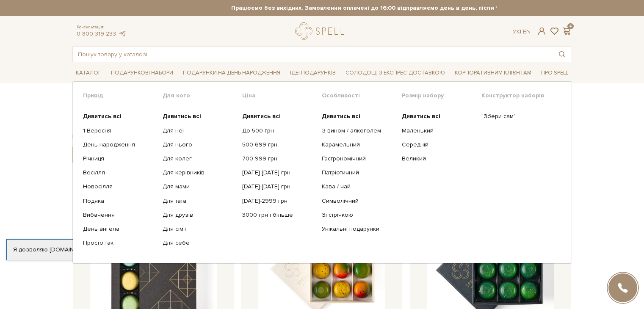  What do you see at coordinates (199, 229) in the screenshot?
I see `a: Для сім'ї` at bounding box center [199, 229].